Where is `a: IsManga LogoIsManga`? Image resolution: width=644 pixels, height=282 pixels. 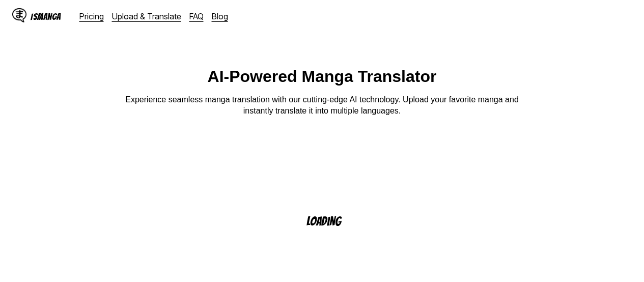 a: IsManga LogoIsManga is located at coordinates (46, 16).